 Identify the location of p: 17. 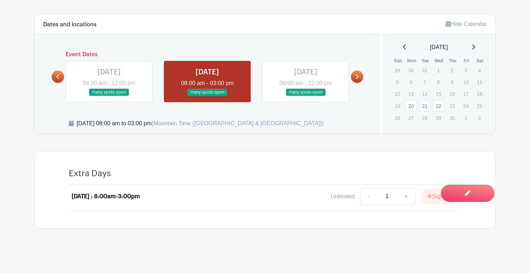
(465, 94).